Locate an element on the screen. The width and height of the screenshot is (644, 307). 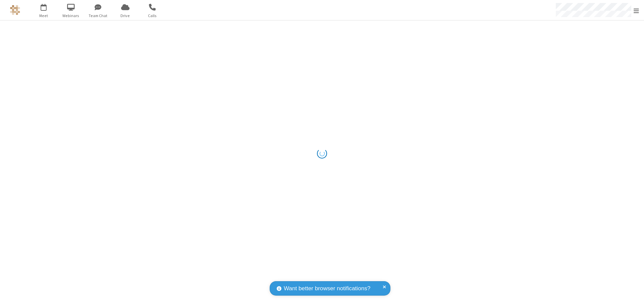
span: Want better browser notifications? is located at coordinates (327, 289).